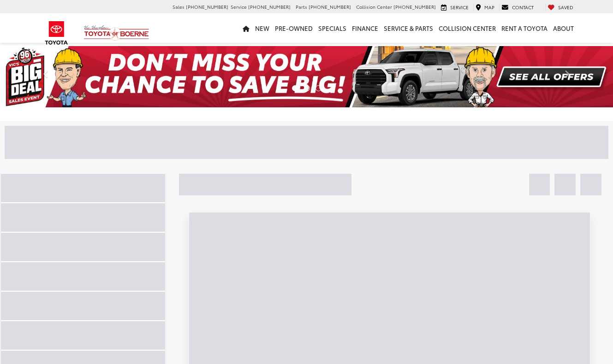  Describe the element at coordinates (246, 28) in the screenshot. I see `a: Home` at that location.